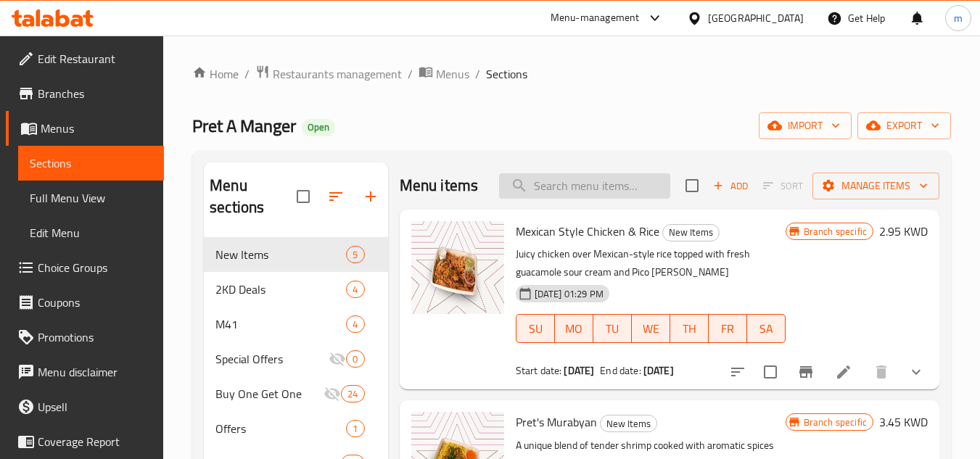 The width and height of the screenshot is (980, 459). What do you see at coordinates (85, 302) in the screenshot?
I see `a: Coupons` at bounding box center [85, 302].